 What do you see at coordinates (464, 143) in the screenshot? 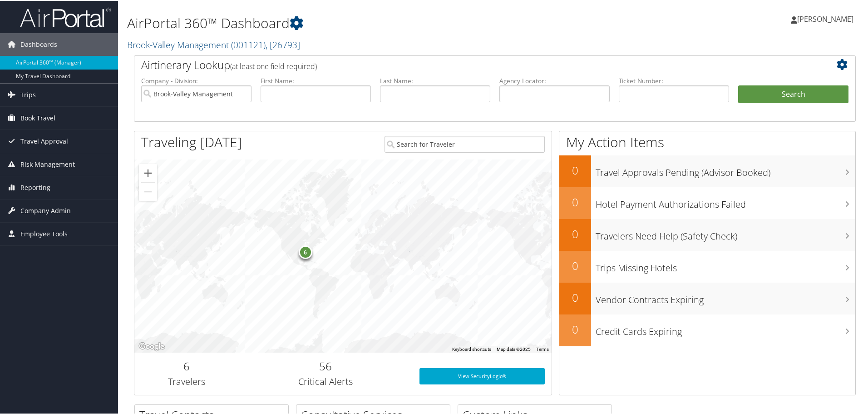
I see `input: Search for Traveler` at bounding box center [464, 143].